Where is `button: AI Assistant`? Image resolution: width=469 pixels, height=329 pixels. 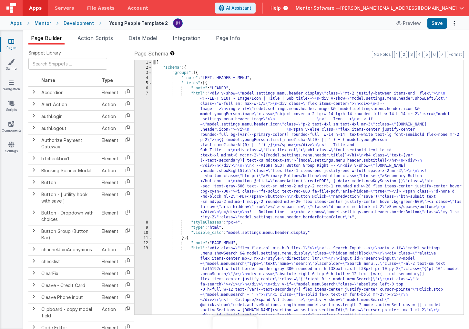
button: AI Assistant is located at coordinates (235, 8).